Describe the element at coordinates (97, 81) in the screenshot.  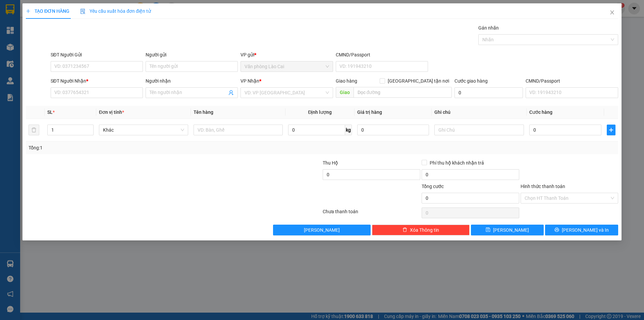
I see `div: SĐT Người Nhận` at that location.